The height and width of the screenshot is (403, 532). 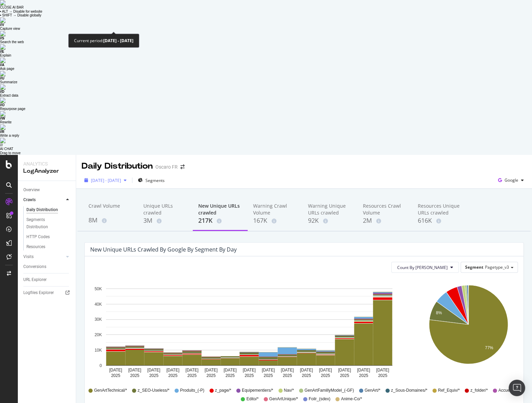 I want to click on div: Crawl Volume, so click(x=110, y=209).